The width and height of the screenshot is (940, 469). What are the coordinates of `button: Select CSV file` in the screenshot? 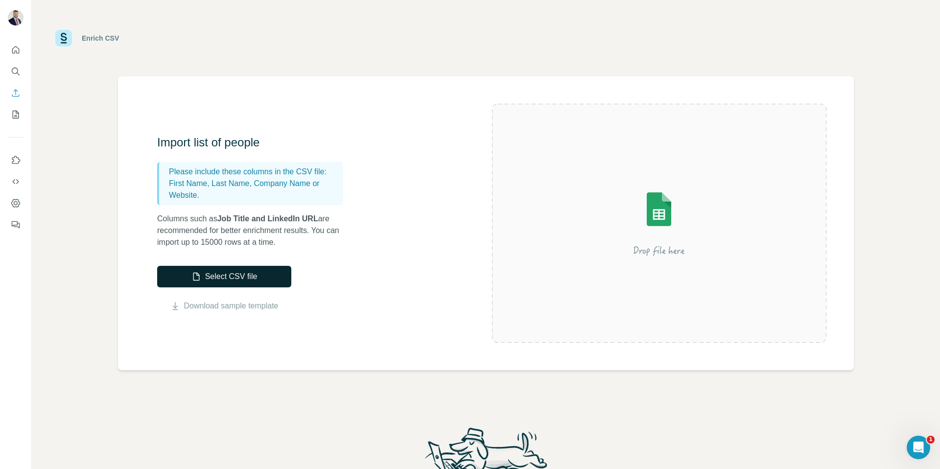 It's located at (224, 277).